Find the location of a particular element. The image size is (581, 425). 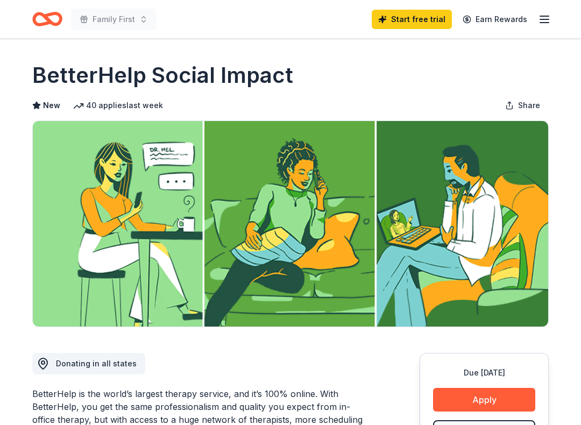

h1: BetterHelp Social Impact is located at coordinates (162, 75).